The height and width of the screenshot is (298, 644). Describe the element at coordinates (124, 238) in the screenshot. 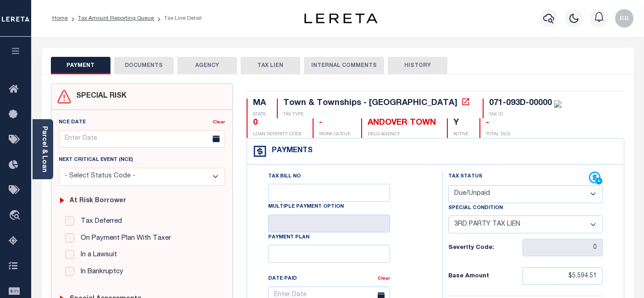

I see `label: On Payment Plan With Taxer` at that location.